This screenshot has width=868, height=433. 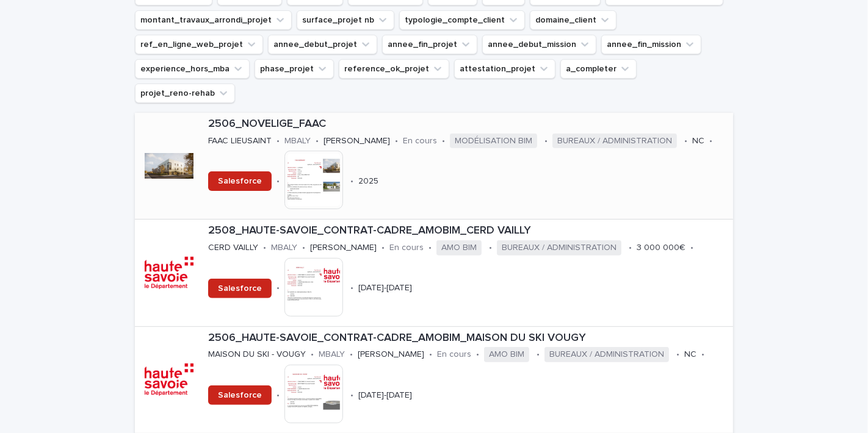 I want to click on p: CERD VAILLY, so click(x=233, y=247).